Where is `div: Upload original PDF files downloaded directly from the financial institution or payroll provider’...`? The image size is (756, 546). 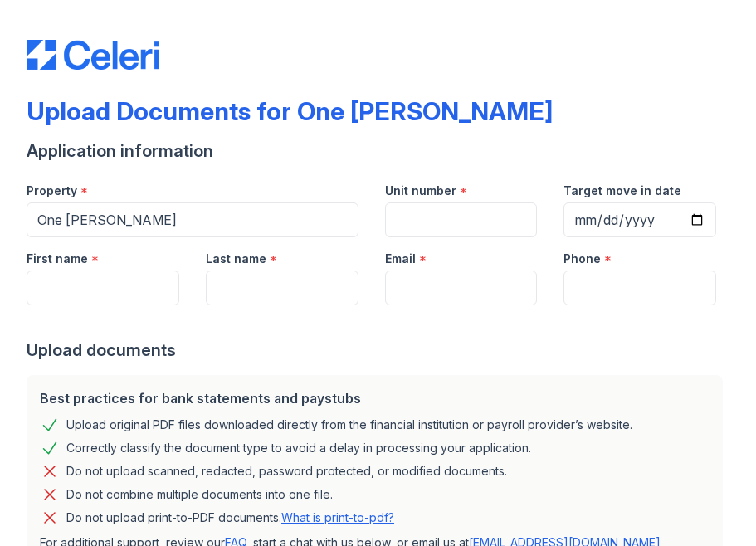
div: Upload original PDF files downloaded directly from the financial institution or payroll provider’... is located at coordinates (349, 425).